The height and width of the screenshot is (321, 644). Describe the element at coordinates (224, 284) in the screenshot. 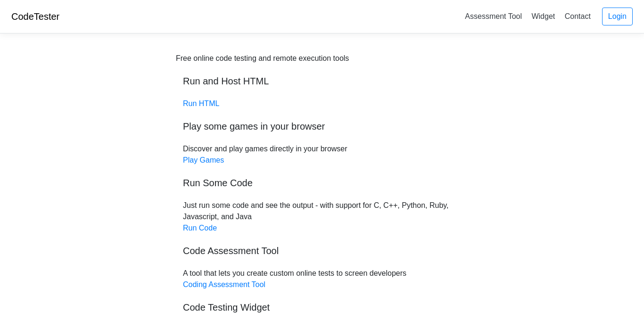

I see `a: Coding Assessment Tool` at that location.